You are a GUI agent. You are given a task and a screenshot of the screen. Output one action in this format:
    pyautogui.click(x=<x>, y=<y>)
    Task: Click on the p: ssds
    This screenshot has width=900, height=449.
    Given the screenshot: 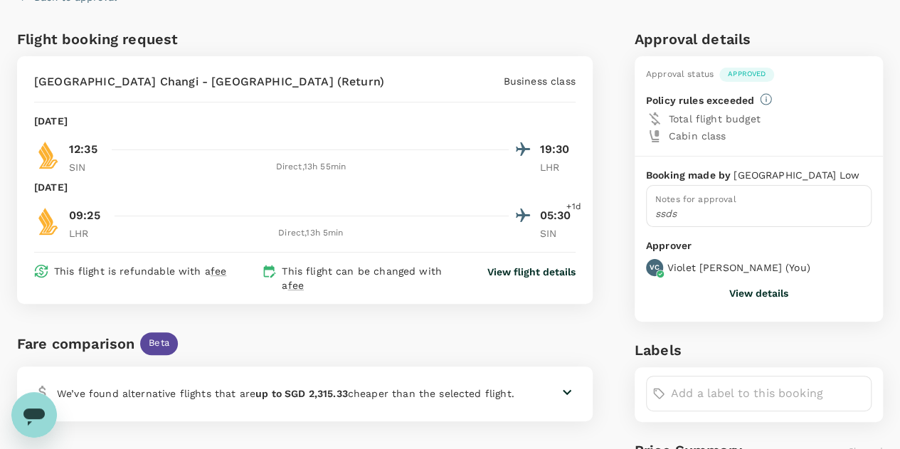 What is the action you would take?
    pyautogui.click(x=759, y=214)
    